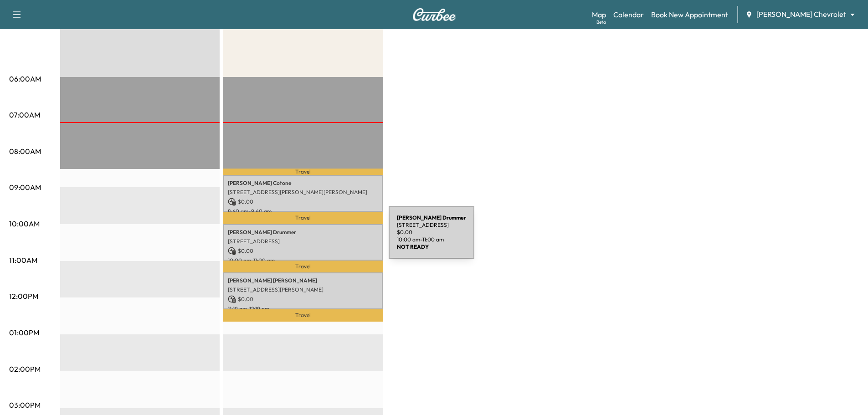 The height and width of the screenshot is (415, 868). I want to click on a: MapBeta, so click(599, 15).